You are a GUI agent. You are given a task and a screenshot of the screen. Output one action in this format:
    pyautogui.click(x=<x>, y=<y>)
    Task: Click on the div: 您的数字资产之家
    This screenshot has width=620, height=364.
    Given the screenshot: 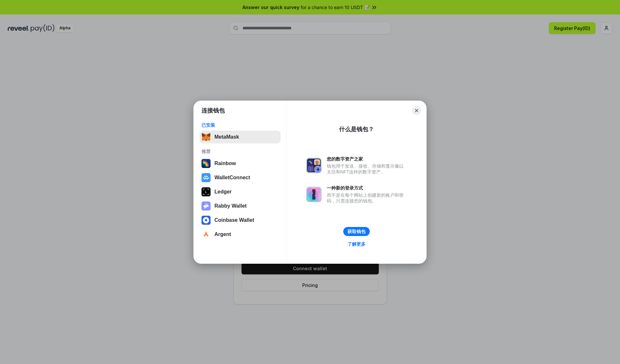 What is the action you would take?
    pyautogui.click(x=367, y=159)
    